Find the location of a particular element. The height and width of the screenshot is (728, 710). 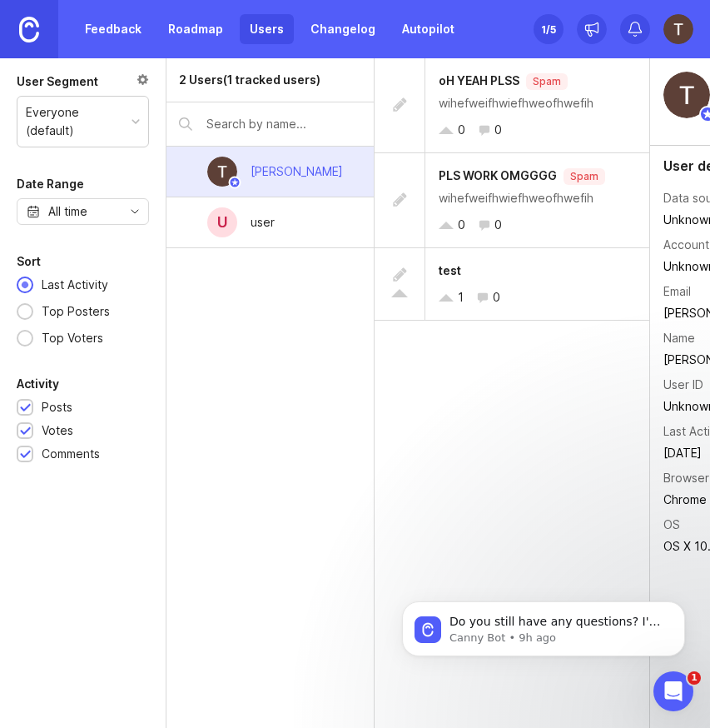

div: OS is located at coordinates (672, 525).